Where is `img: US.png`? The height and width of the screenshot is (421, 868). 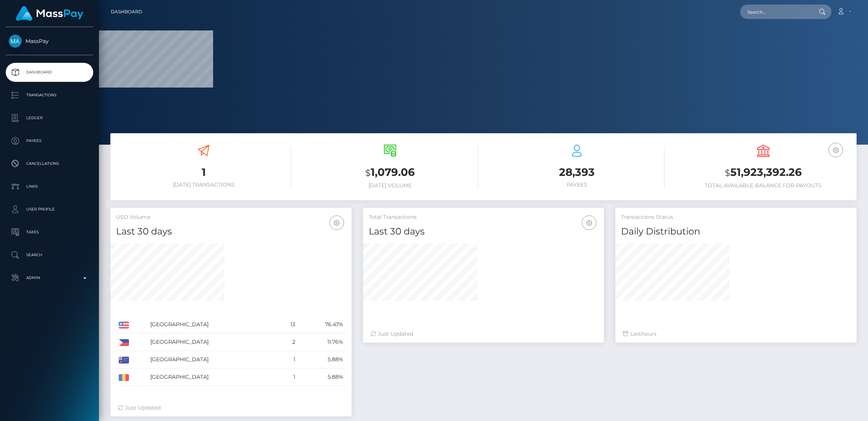
img: US.png is located at coordinates (124, 325).